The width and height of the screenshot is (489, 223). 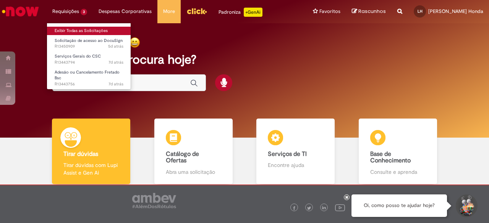 What do you see at coordinates (253, 12) in the screenshot?
I see `p: +GenAi` at bounding box center [253, 12].